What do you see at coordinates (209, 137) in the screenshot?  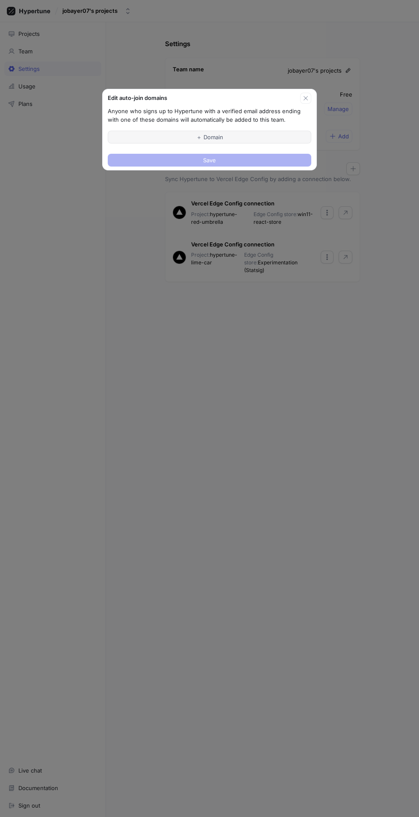 I see `span: ＋ Domain` at bounding box center [209, 137].